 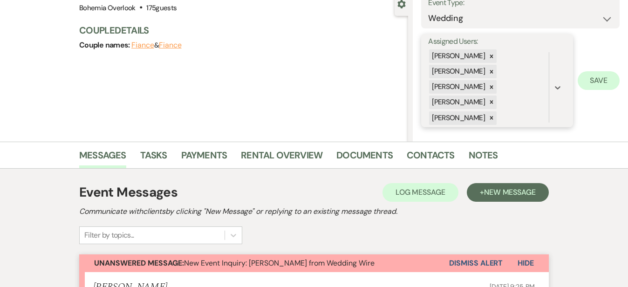 I want to click on span: New Message, so click(x=510, y=192).